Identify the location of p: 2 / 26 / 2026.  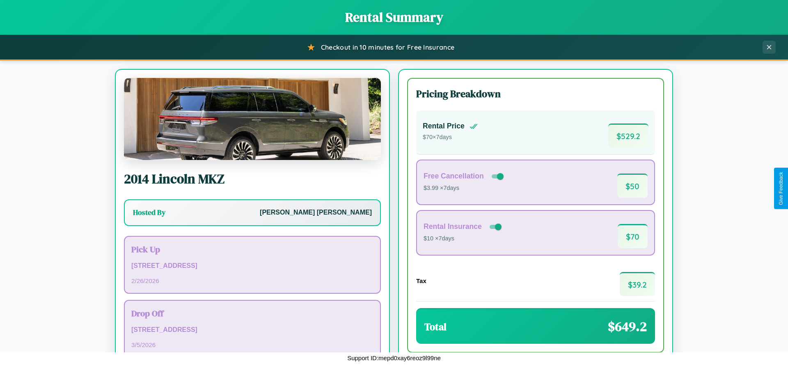
(253, 281).